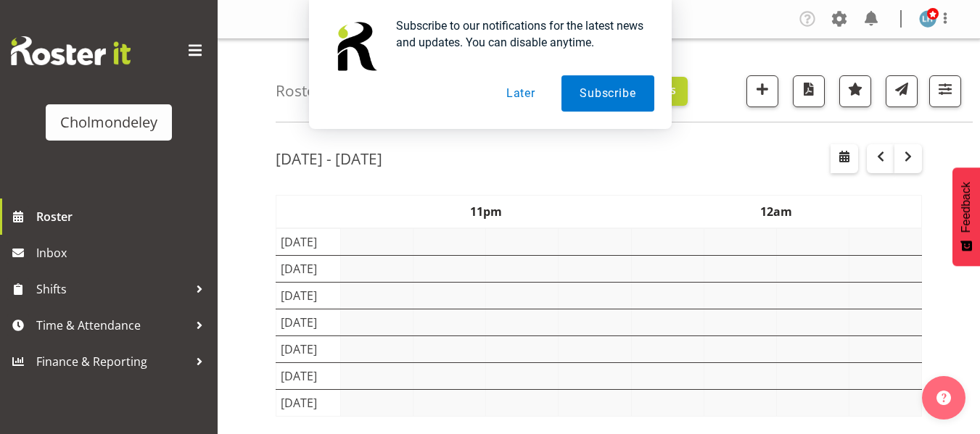 Image resolution: width=980 pixels, height=434 pixels. What do you see at coordinates (966, 217) in the screenshot?
I see `button: Feedback - Show survey` at bounding box center [966, 217].